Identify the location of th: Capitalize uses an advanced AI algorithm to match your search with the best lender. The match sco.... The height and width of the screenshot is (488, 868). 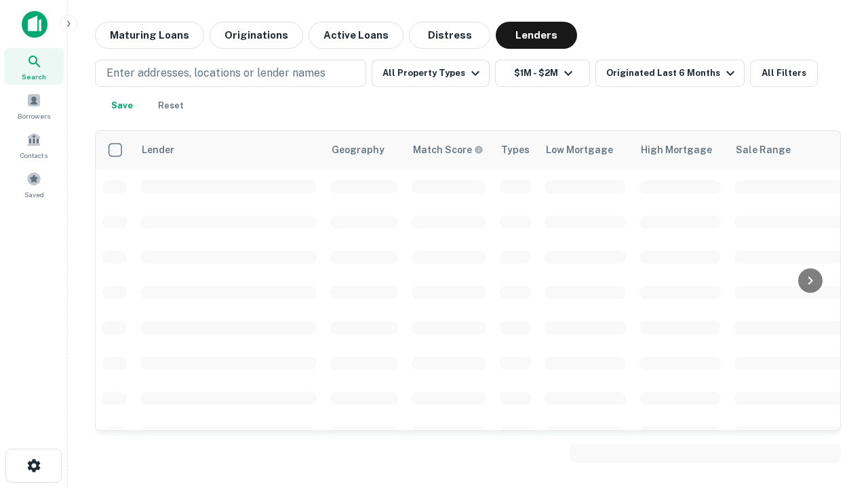
(449, 149).